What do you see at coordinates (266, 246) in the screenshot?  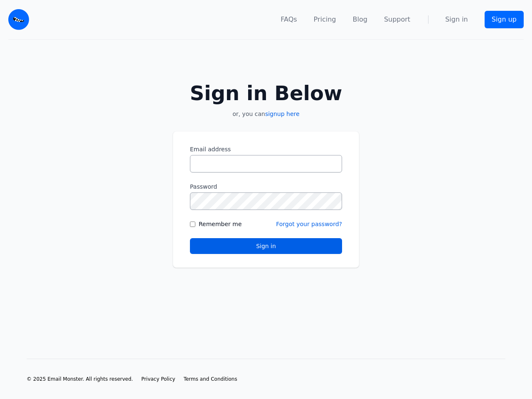 I see `button: Sign in` at bounding box center [266, 246].